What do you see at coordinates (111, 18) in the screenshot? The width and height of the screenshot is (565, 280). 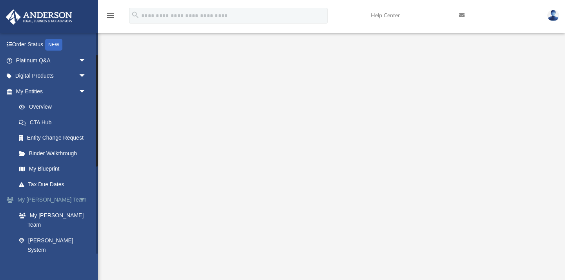 I see `a: menu` at bounding box center [111, 18].